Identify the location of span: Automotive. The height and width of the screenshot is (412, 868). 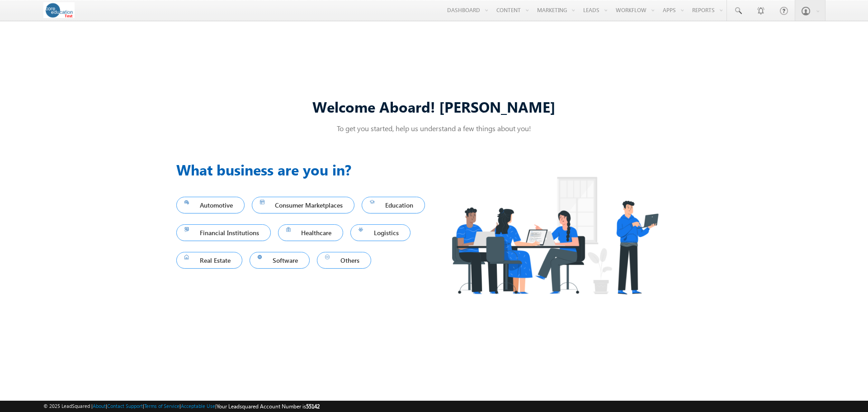
(210, 205).